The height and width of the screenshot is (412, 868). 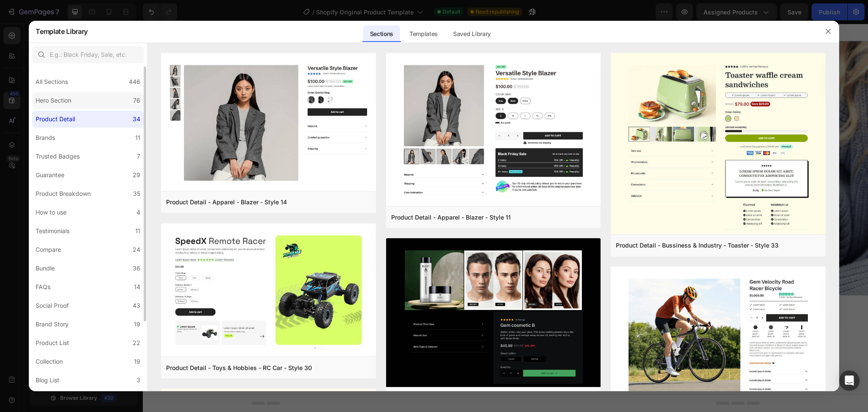 What do you see at coordinates (381, 34) in the screenshot?
I see `div: Sections` at bounding box center [381, 34].